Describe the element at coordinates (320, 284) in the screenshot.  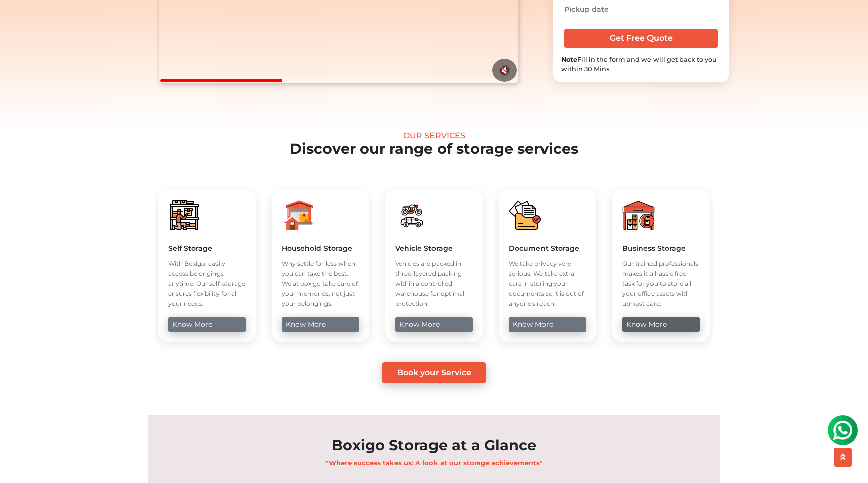
I see `p: Why settle for less when you can take the best. We at boxigo take care of your memories, not just...` at that location.